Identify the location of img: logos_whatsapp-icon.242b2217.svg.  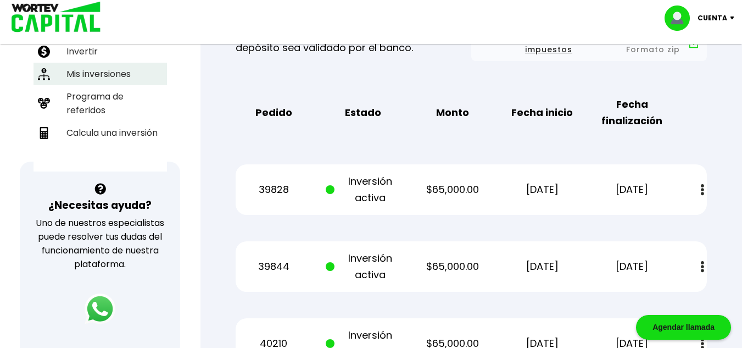
(100, 309).